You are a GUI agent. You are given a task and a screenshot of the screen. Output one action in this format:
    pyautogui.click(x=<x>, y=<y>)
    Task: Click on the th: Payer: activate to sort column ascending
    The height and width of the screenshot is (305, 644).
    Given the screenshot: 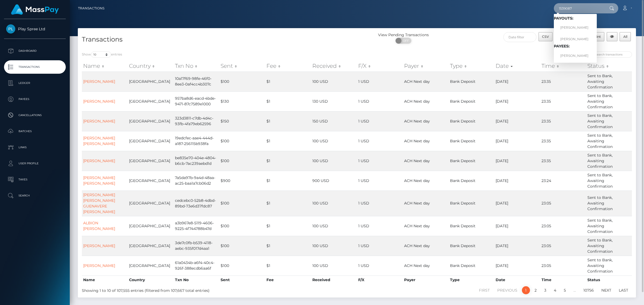 What is the action you would take?
    pyautogui.click(x=426, y=66)
    